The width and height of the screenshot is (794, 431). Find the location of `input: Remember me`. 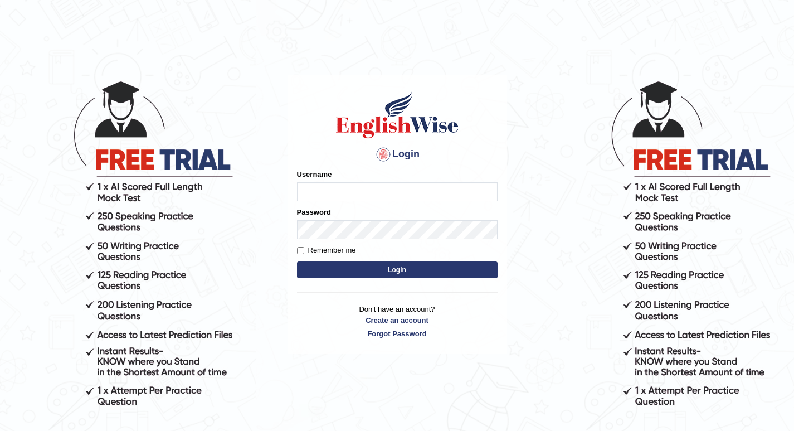

input: Remember me is located at coordinates (300, 250).